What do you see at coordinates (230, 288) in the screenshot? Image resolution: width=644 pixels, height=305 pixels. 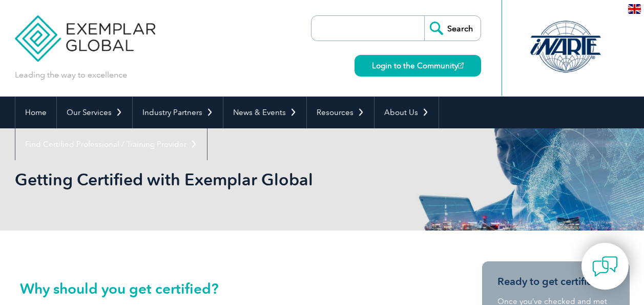 I see `h2: Why should you get certified?` at bounding box center [230, 288].